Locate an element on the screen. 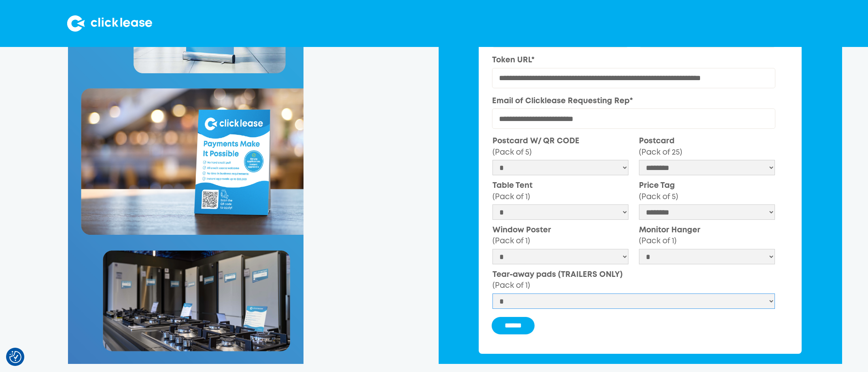  label: Monitor Hanger is located at coordinates (707, 236).